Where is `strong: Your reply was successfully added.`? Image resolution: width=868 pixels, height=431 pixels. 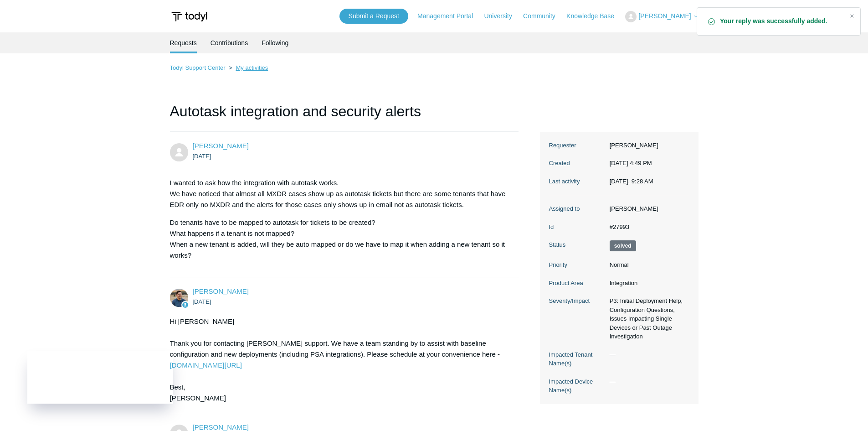
strong: Your reply was successfully added. is located at coordinates (781, 22).